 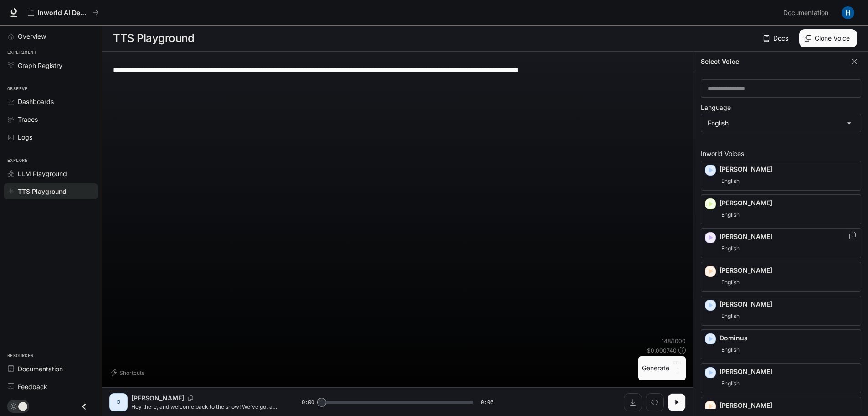 I want to click on span: Dark mode toggle, so click(x=23, y=406).